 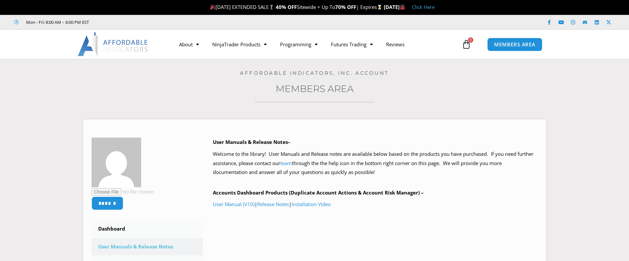 I want to click on a: Programming, so click(x=299, y=44).